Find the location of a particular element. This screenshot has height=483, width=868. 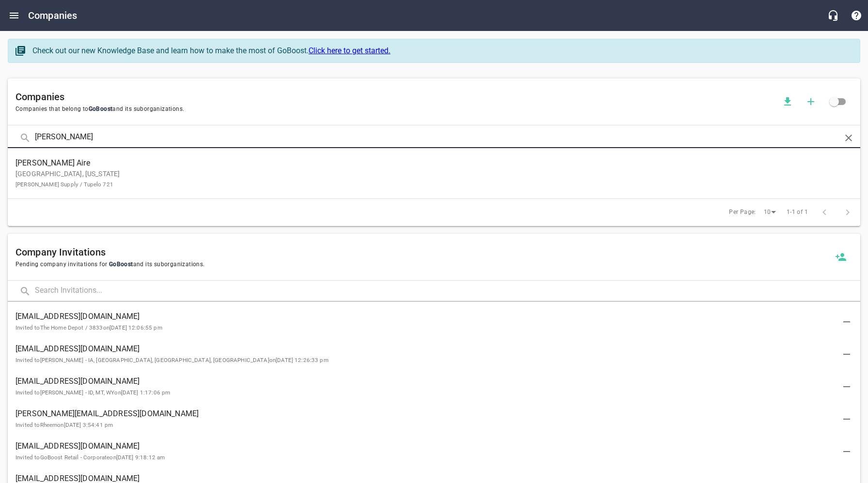

span: Click to view all companies is located at coordinates (834, 101).